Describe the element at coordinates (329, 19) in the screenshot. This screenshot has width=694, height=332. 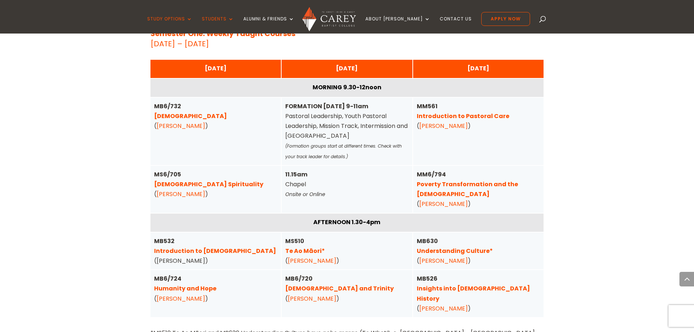
I see `img: Carey Baptist College` at that location.